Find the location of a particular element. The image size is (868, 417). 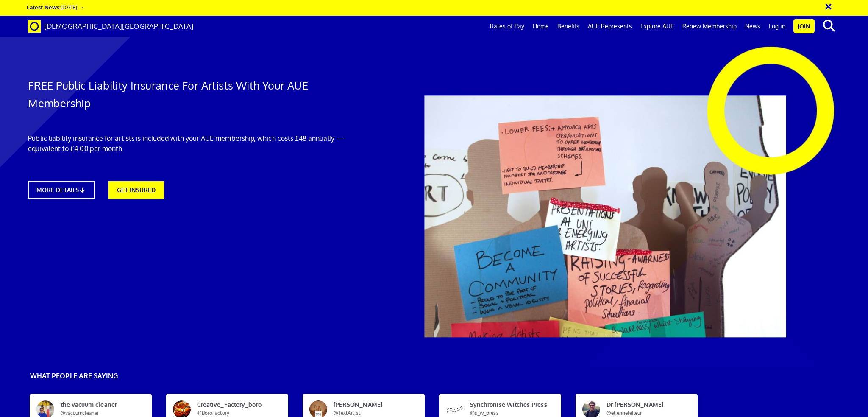

a: Explore AUE is located at coordinates (656, 26).